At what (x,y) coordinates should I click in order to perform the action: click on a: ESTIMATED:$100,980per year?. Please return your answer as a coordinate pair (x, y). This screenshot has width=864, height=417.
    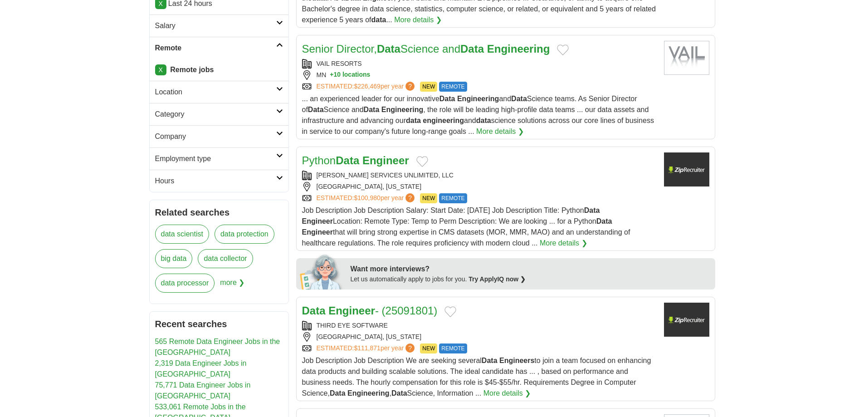
    Looking at the image, I should click on (367, 198).